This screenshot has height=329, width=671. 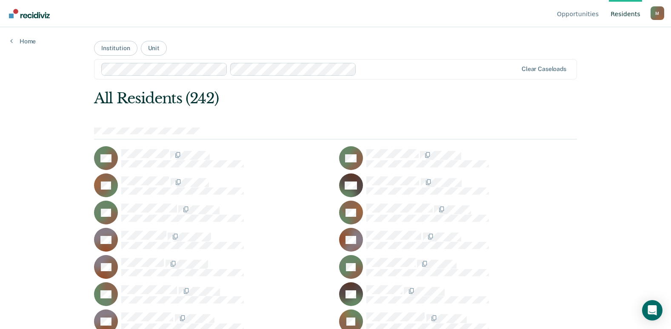 What do you see at coordinates (657, 13) in the screenshot?
I see `div: M` at bounding box center [657, 13].